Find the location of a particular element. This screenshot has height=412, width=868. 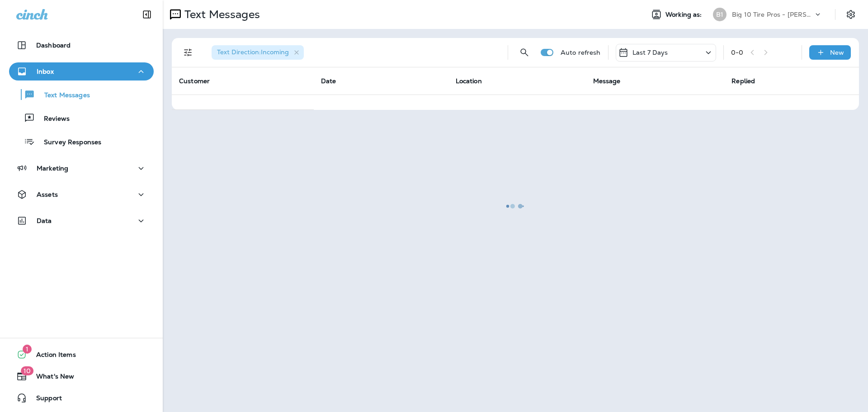

span: 1 is located at coordinates (27, 349).